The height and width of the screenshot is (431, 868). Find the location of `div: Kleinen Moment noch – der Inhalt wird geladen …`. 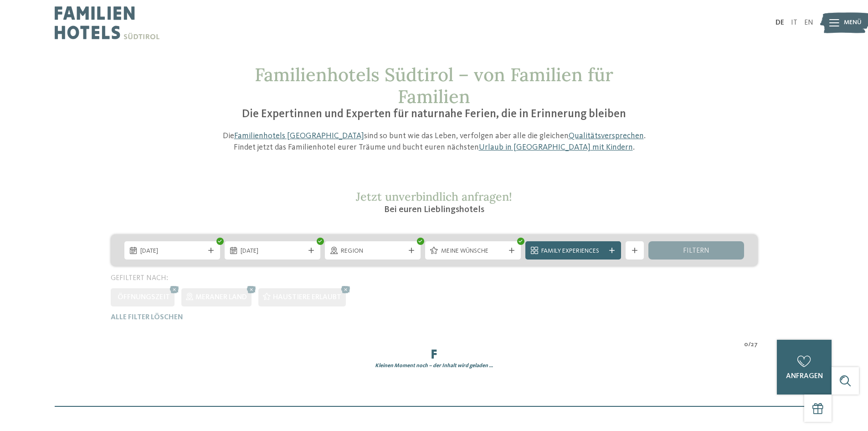

div: Kleinen Moment noch – der Inhalt wird geladen … is located at coordinates (434, 366).